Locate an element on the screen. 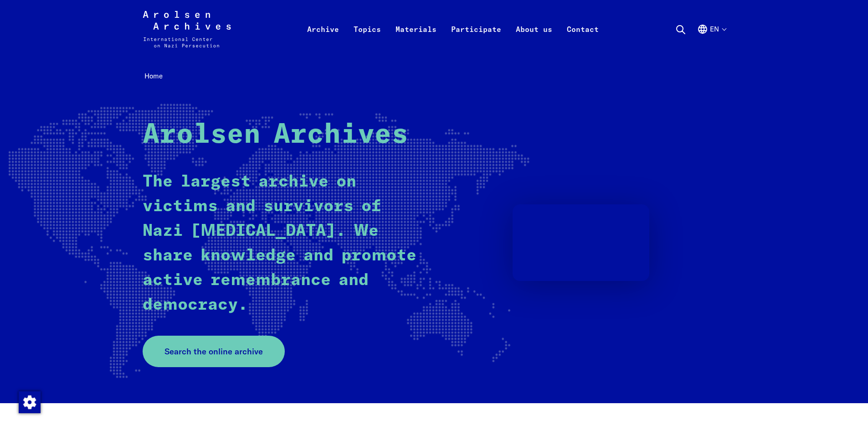  a: Participate is located at coordinates (476, 40).